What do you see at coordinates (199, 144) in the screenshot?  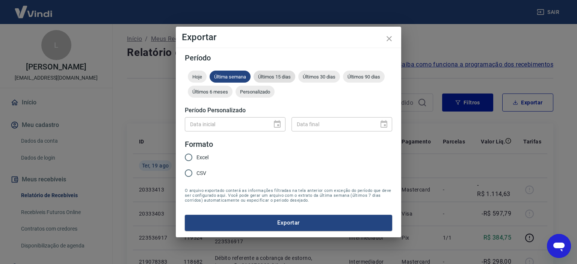 I see `legend: Formato` at bounding box center [199, 144].